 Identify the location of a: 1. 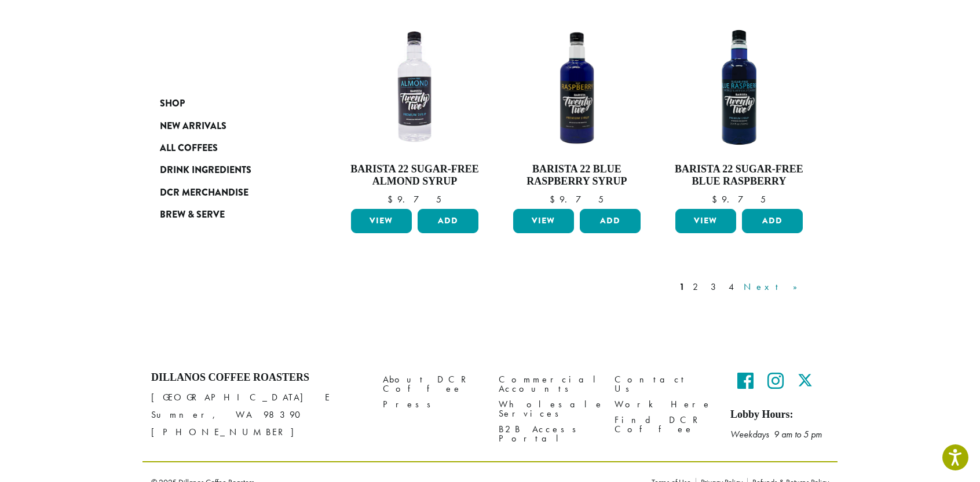
(682, 287).